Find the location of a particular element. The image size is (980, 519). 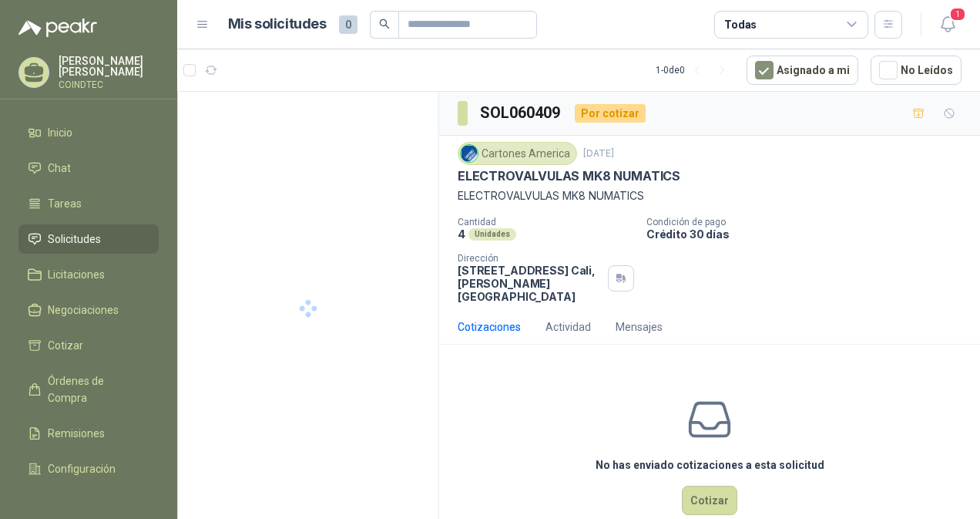

h1: Mis solicitudes is located at coordinates (277, 24).